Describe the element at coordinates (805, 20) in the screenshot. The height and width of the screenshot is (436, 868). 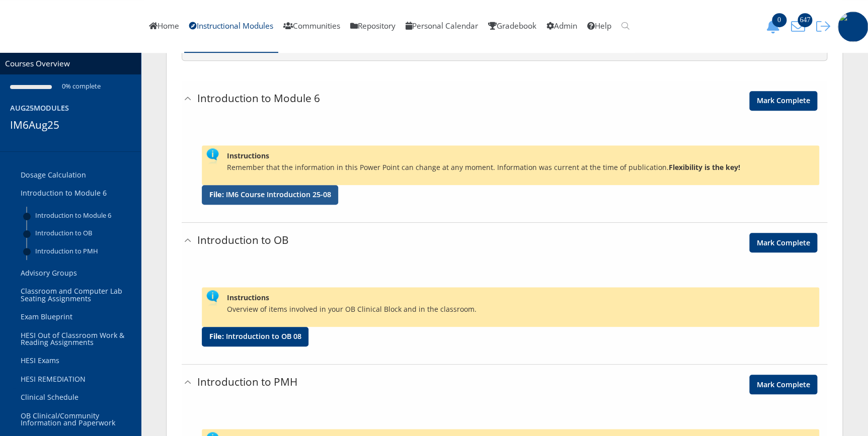
I see `span: 647` at that location.